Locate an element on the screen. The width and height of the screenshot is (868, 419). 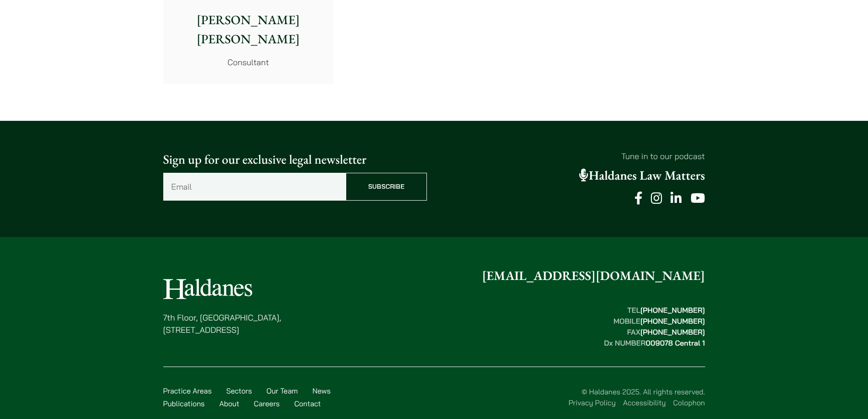
p: Tune in to our podcast is located at coordinates (573, 156).